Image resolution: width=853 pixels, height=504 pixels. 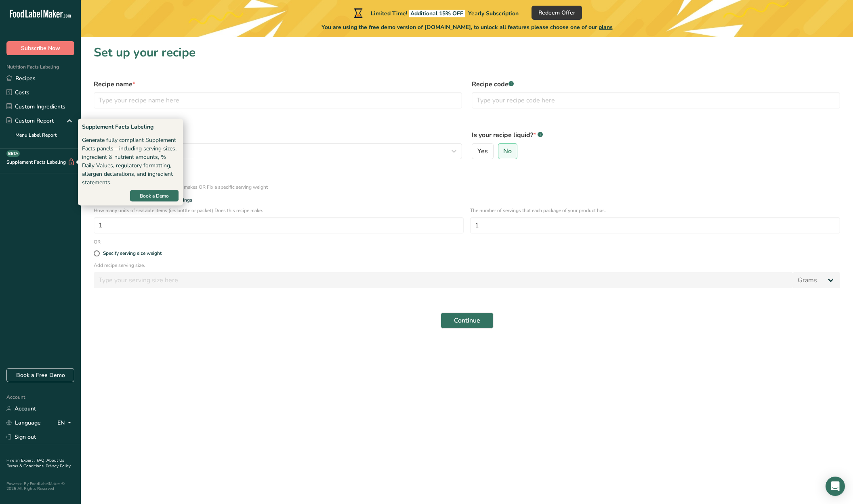 I want to click on p: Add recipe serving size., so click(x=466, y=266).